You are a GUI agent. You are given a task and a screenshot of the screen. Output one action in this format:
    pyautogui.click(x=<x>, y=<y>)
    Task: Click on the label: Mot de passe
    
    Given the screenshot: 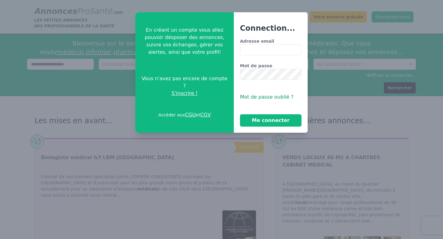 What is the action you would take?
    pyautogui.click(x=271, y=66)
    